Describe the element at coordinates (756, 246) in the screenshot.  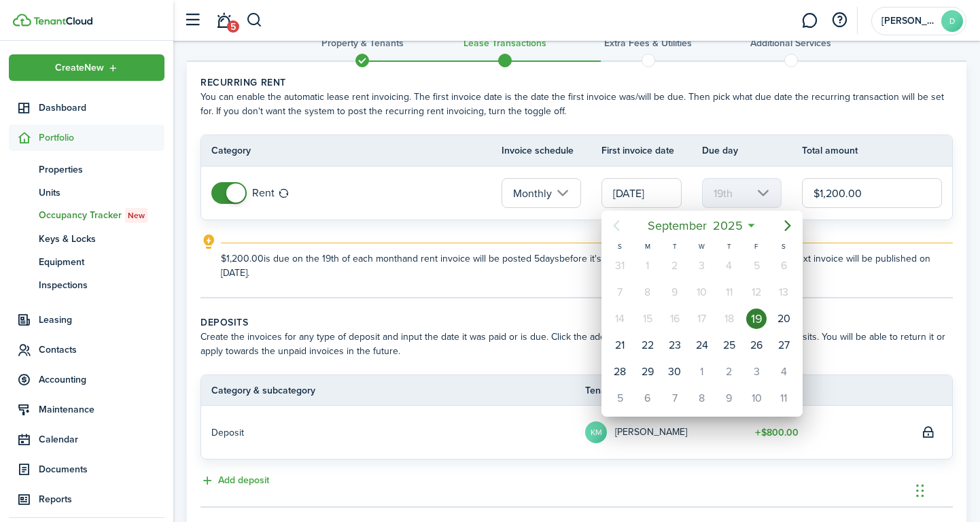
I see `div: F` at that location.